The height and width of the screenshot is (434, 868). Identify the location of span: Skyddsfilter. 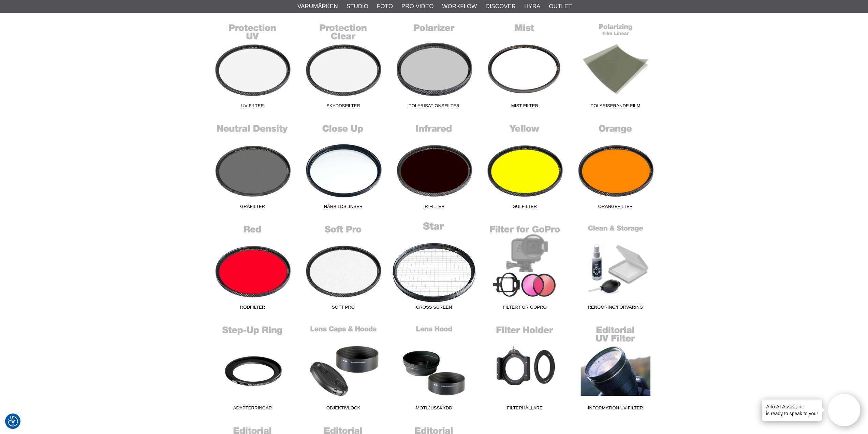
(343, 107).